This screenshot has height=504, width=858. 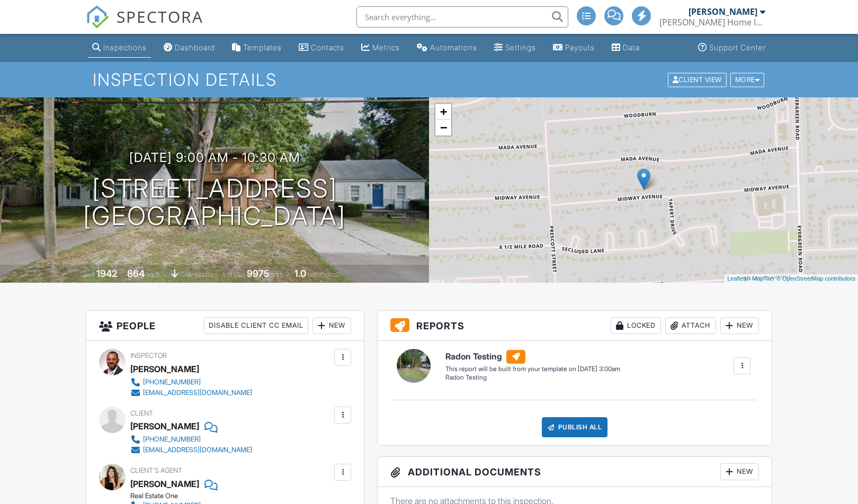 I want to click on div: Locked, so click(x=636, y=325).